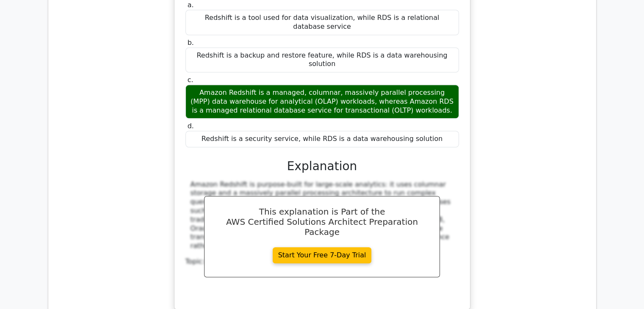 The width and height of the screenshot is (644, 309). I want to click on span: b., so click(190, 42).